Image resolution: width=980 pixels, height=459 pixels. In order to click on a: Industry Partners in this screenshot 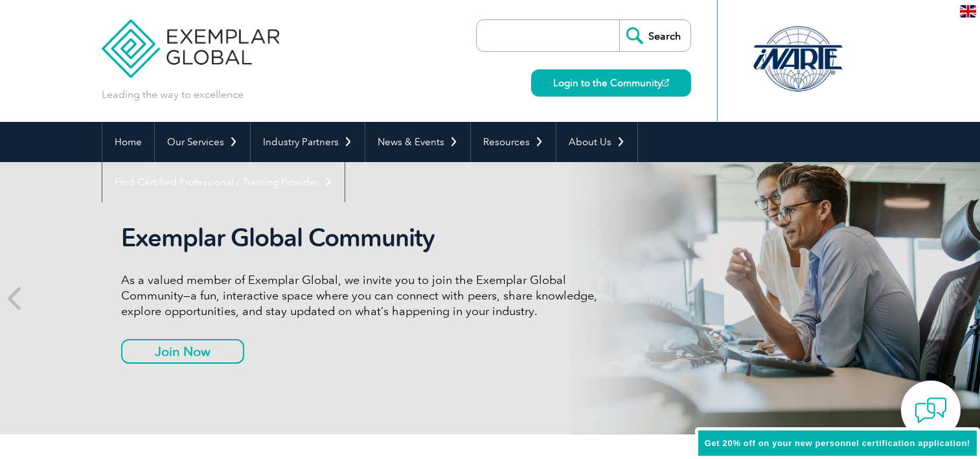, I will do `click(307, 142)`.